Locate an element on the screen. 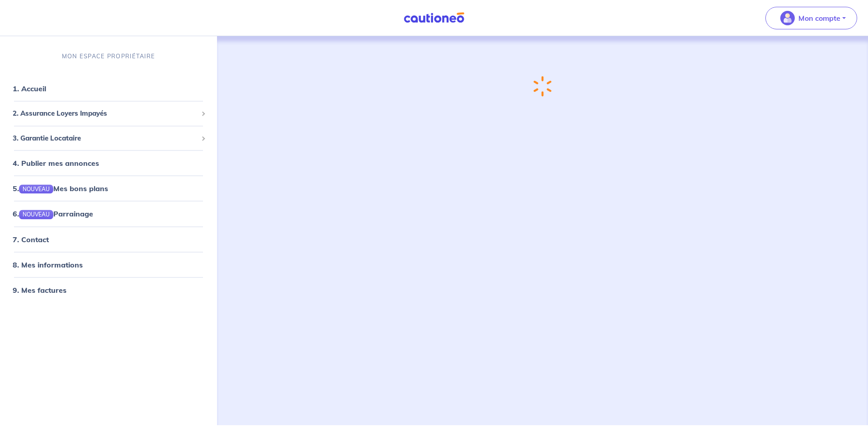  p: Mon compte is located at coordinates (819, 18).